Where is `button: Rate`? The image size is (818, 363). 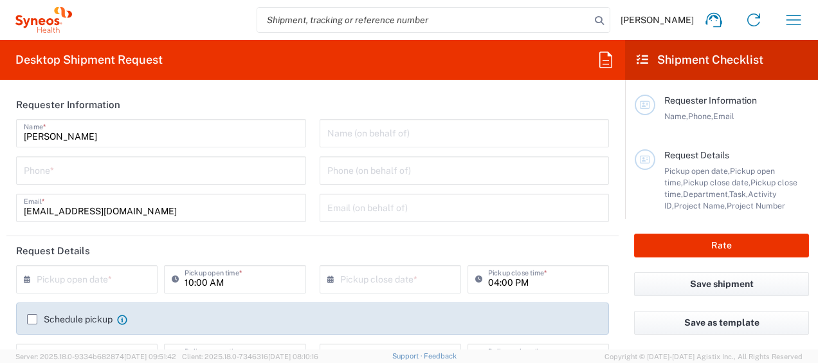 button: Rate is located at coordinates (722, 245).